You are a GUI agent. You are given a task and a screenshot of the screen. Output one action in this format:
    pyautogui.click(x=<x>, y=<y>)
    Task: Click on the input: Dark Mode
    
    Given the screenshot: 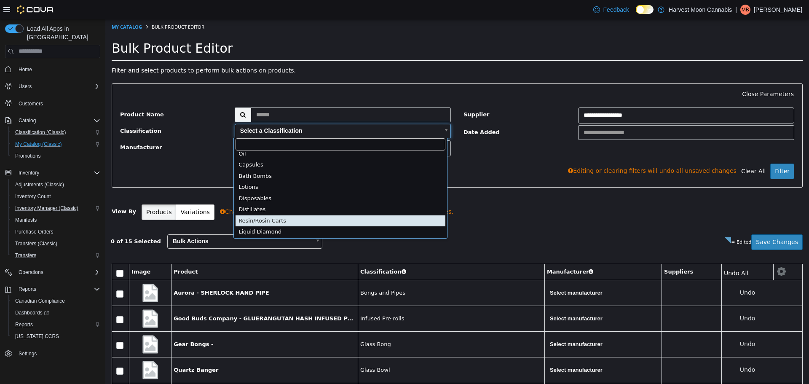 What is the action you would take?
    pyautogui.click(x=645, y=9)
    